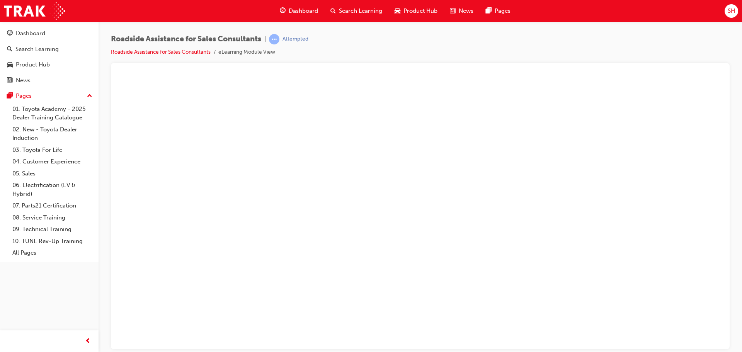 Image resolution: width=742 pixels, height=352 pixels. Describe the element at coordinates (52, 217) in the screenshot. I see `a: 08. Service Training` at that location.